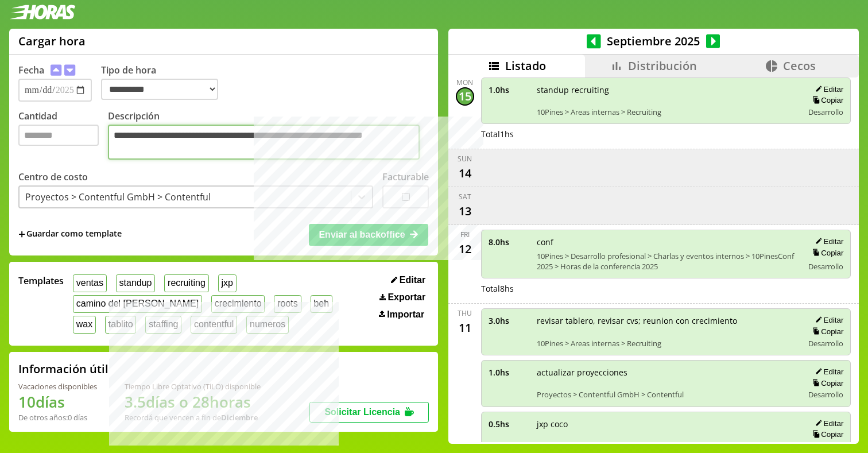 Image resolution: width=868 pixels, height=453 pixels. Describe the element at coordinates (43, 12) in the screenshot. I see `img: logotipo` at that location.